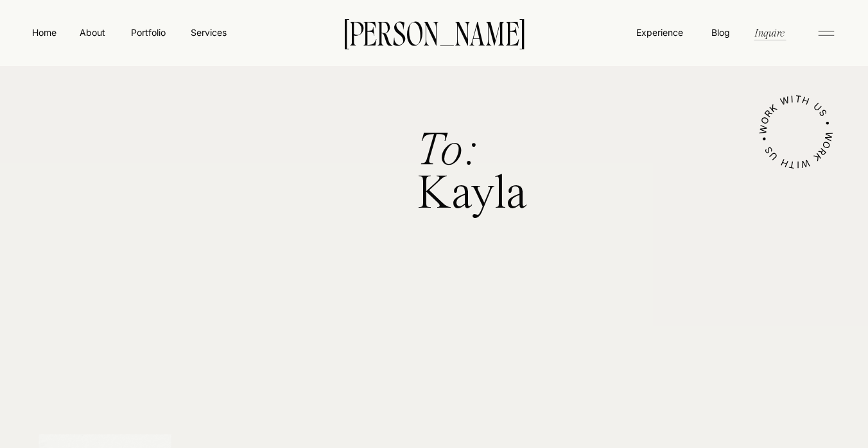 This screenshot has width=868, height=448. I want to click on i: To:, so click(448, 151).